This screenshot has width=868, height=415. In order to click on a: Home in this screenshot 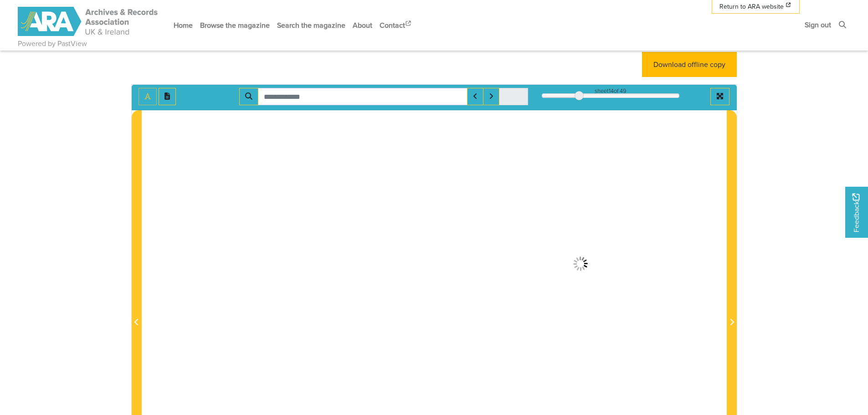, I will do `click(183, 25)`.